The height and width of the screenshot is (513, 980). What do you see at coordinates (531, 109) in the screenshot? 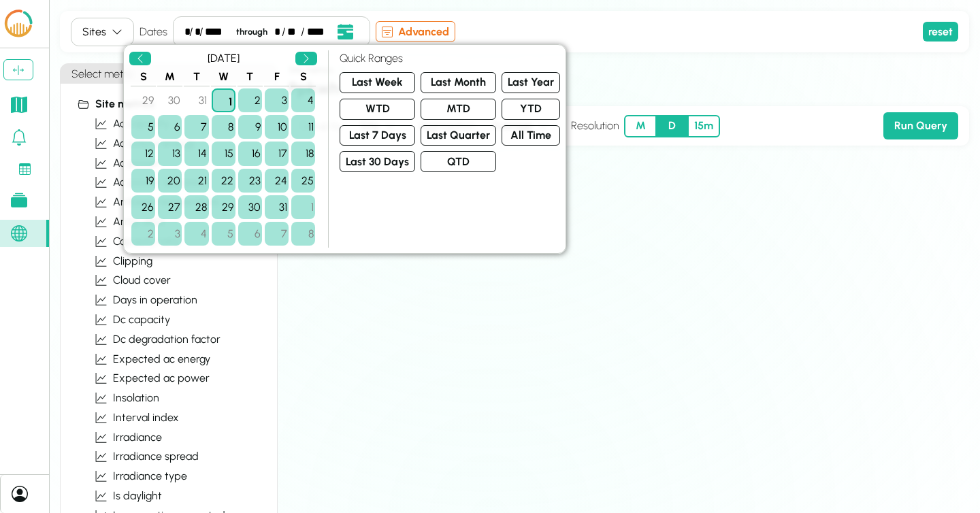
I see `button: YTD` at bounding box center [531, 109].